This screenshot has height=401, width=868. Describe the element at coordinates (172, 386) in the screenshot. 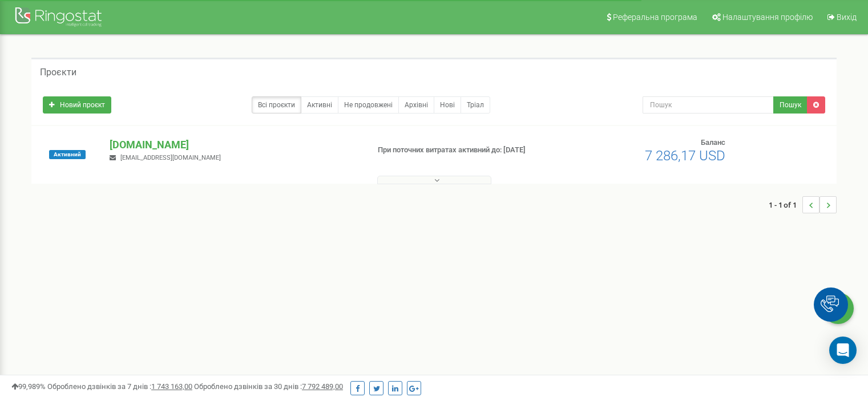

I see `u: 1 743 163,00` at that location.